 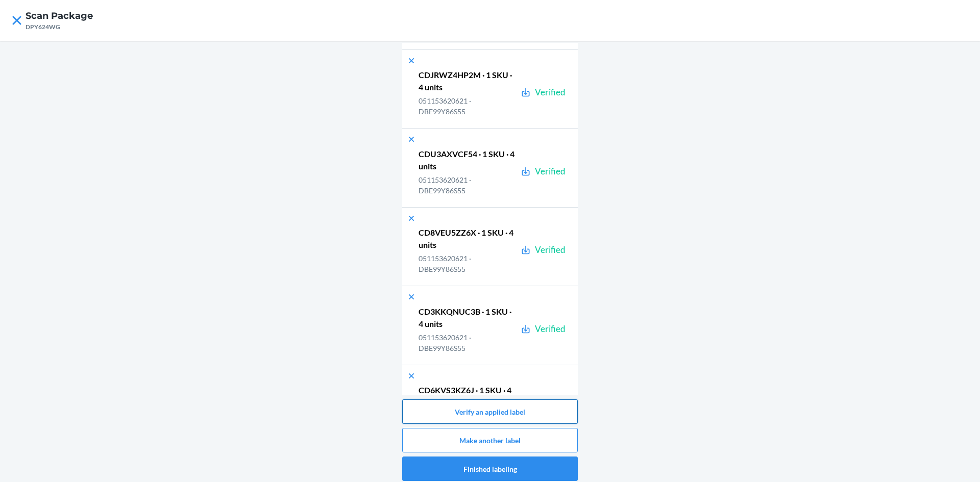 What do you see at coordinates (467, 81) in the screenshot?
I see `p: CDJRWZ4HP2M · 1 SKU · 4 units` at bounding box center [467, 81].